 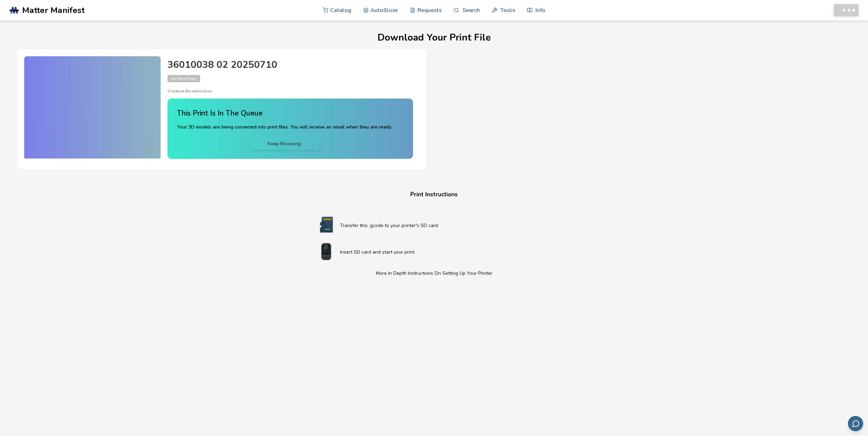 What do you see at coordinates (285, 144) in the screenshot?
I see `a: Keep Browsing` at bounding box center [285, 144].